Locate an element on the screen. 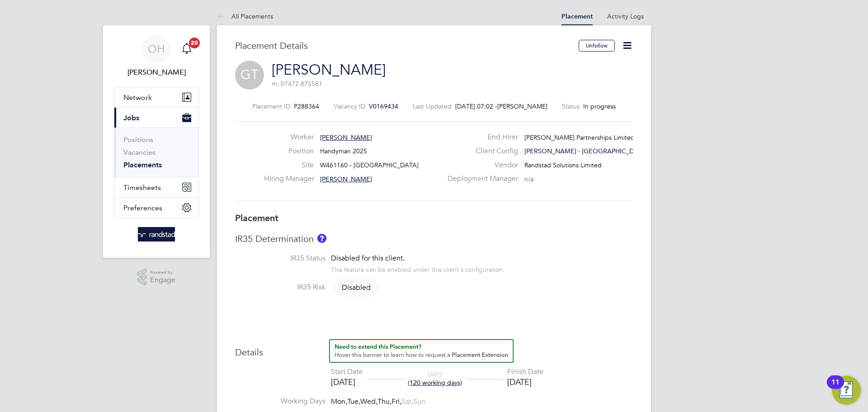 This screenshot has height=412, width=868. span: (120 working days) is located at coordinates (435, 382).